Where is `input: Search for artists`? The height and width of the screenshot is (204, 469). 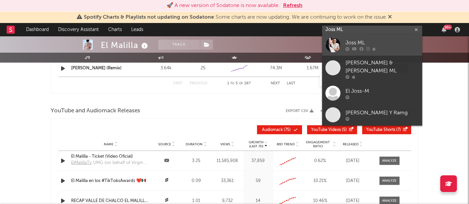
input: Search for artists is located at coordinates (373, 30).